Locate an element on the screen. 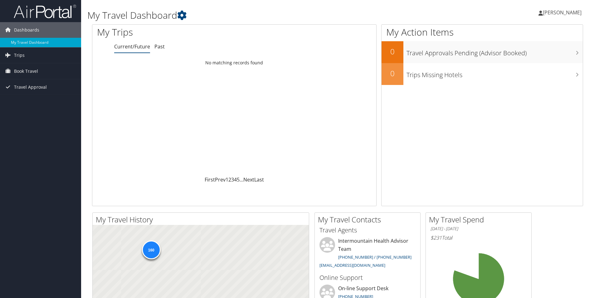  h3: Travel Approvals Pending (Advisor Booked) is located at coordinates (494, 51).